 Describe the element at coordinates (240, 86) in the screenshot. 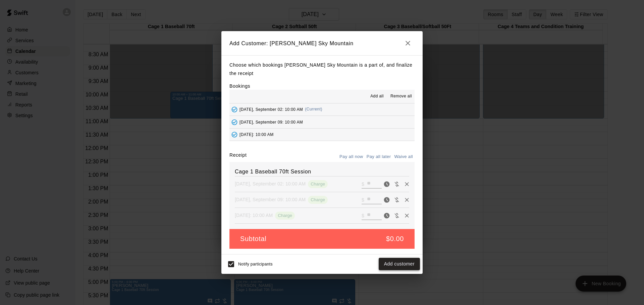

I see `label: Bookings` at that location.